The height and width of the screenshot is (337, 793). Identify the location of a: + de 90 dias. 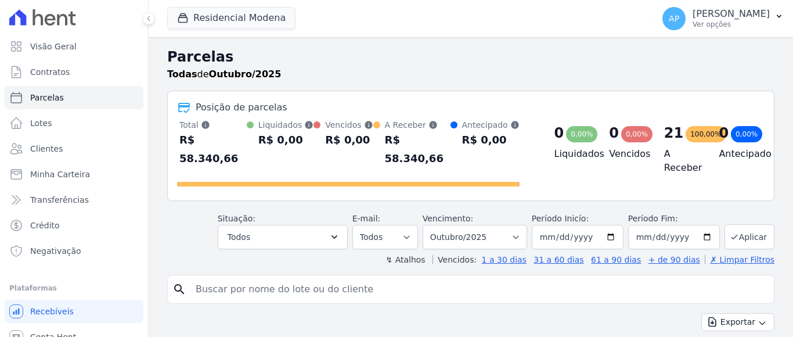
(674, 260).